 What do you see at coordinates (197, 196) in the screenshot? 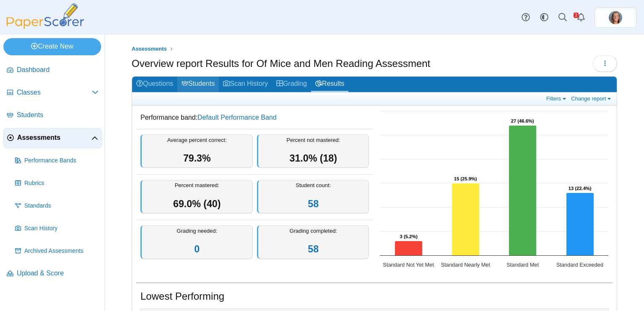
I see `div: Percent mastered:` at bounding box center [197, 196].